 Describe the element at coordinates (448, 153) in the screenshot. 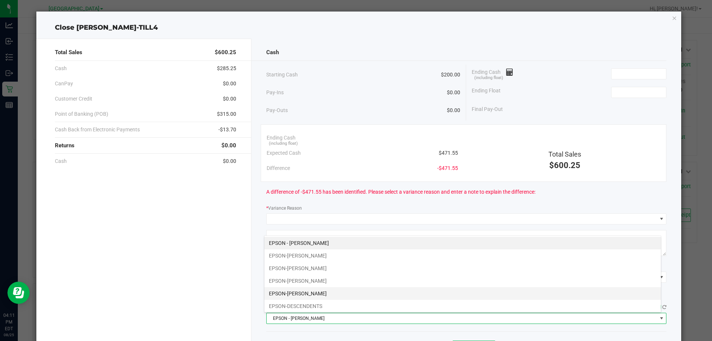

I see `span: $471.55` at that location.